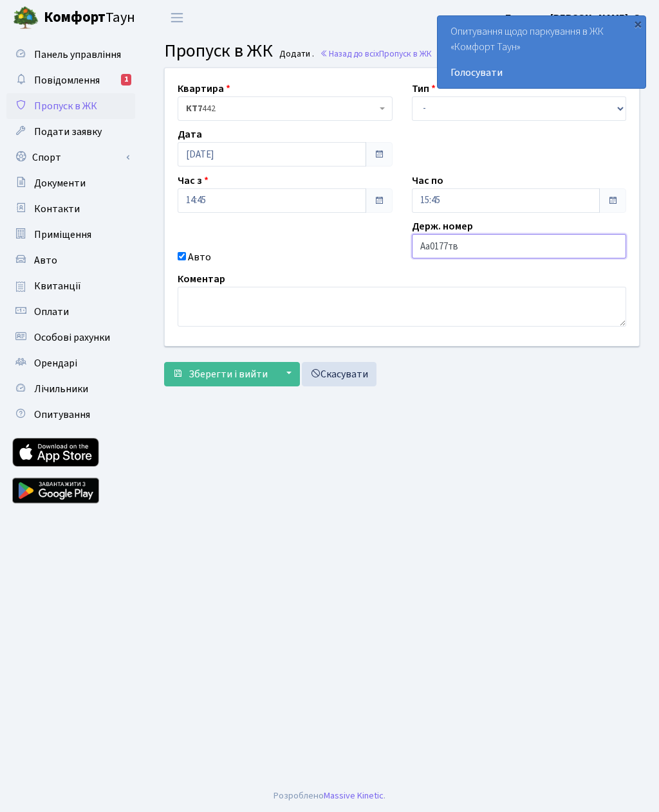 Image resolution: width=659 pixels, height=812 pixels. I want to click on span: Документи, so click(60, 183).